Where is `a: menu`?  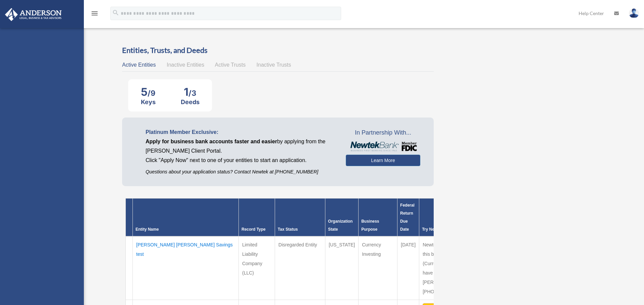
a: menu is located at coordinates (95, 14).